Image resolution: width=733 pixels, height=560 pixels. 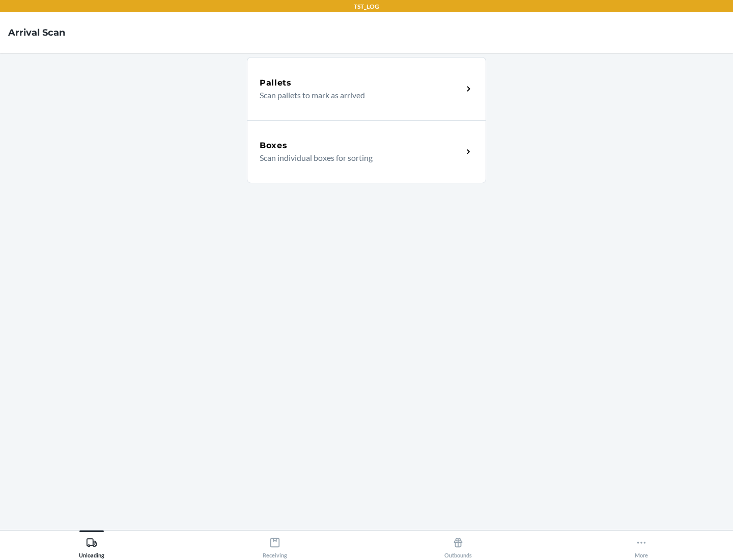 What do you see at coordinates (458, 544) in the screenshot?
I see `button: Outbounds` at bounding box center [458, 544].